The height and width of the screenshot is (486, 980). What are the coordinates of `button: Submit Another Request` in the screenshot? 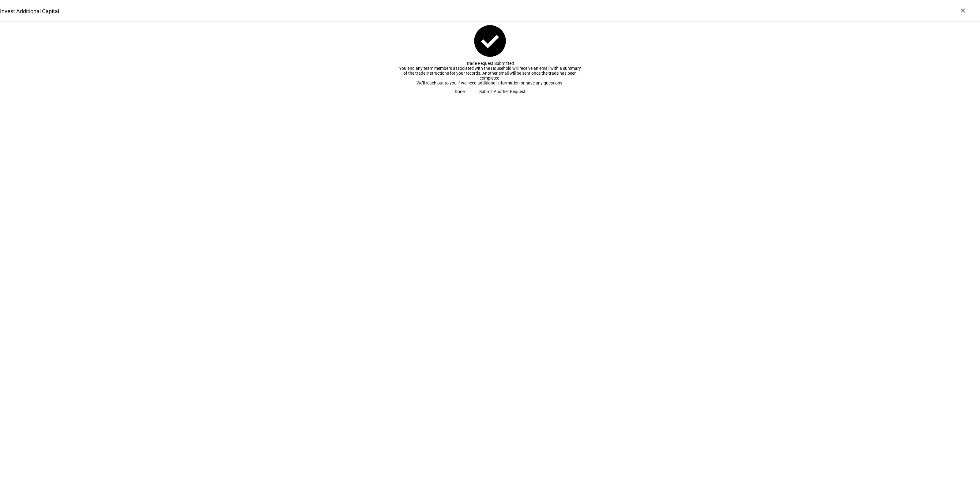 It's located at (502, 92).